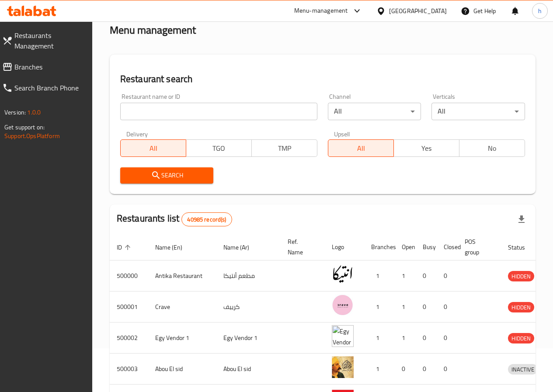  Describe the element at coordinates (125, 247) in the screenshot. I see `span: ID` at that location.